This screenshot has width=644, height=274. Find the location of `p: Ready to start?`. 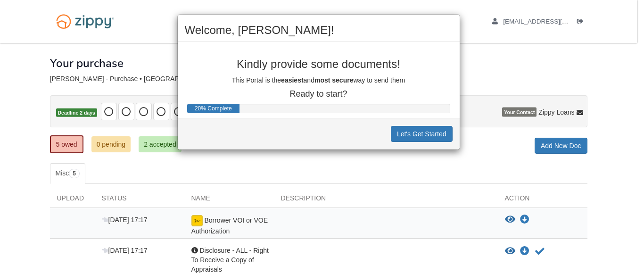

p: Ready to start? is located at coordinates (319, 94).